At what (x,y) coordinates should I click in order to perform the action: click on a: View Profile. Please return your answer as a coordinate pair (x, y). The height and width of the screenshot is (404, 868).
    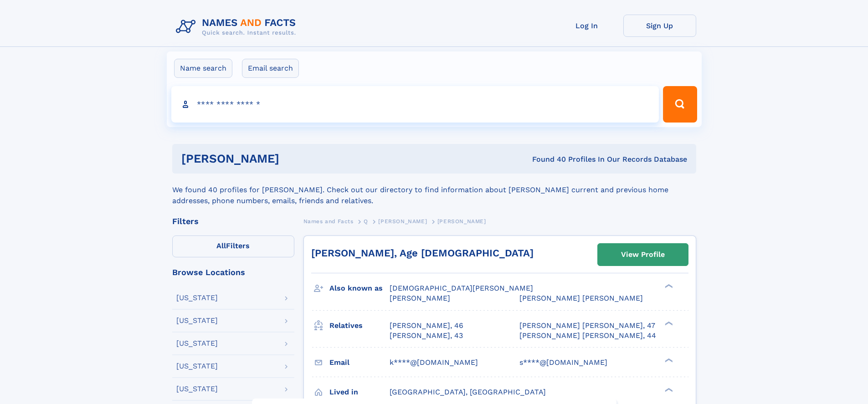
    Looking at the image, I should click on (643, 254).